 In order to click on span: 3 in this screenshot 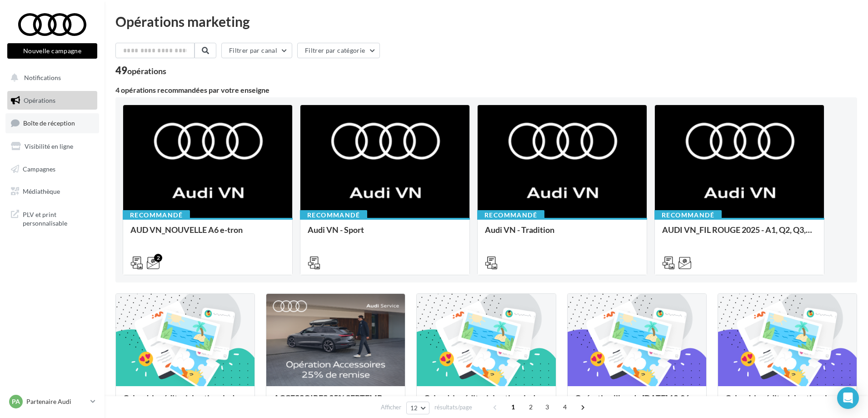, I will do `click(547, 407)`.